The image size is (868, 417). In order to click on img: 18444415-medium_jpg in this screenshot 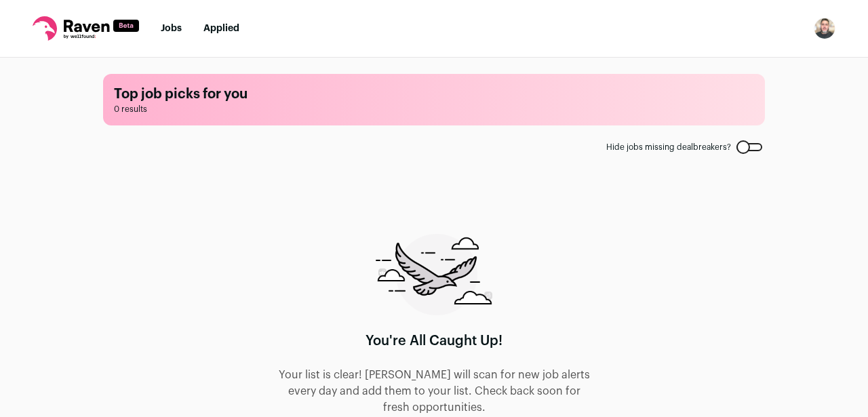, I will do `click(824, 29)`.